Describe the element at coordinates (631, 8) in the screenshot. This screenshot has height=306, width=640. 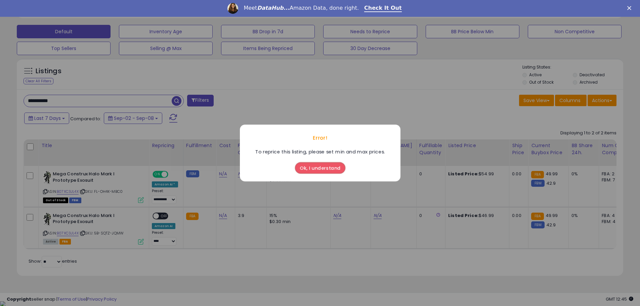
I see `div: Close` at that location.